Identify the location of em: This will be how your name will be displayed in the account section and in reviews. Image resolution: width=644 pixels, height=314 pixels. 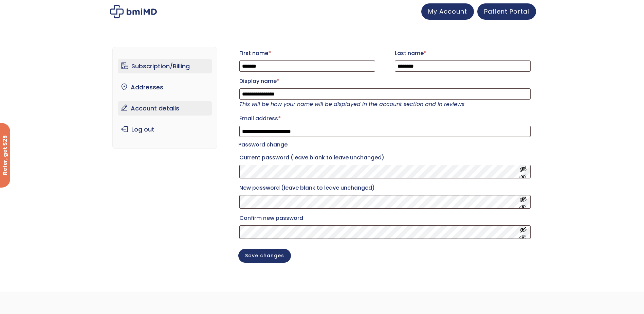
(352, 104).